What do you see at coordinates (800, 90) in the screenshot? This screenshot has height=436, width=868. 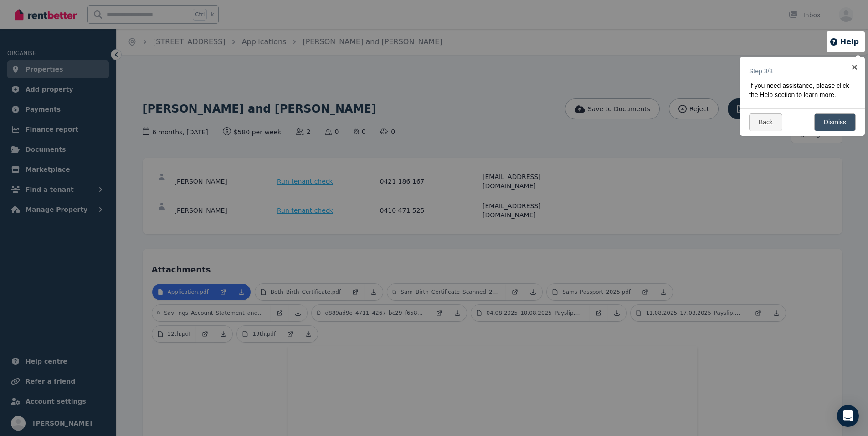 I see `p: If you need assistance, please click the Help section to learn more.` at bounding box center [800, 90].